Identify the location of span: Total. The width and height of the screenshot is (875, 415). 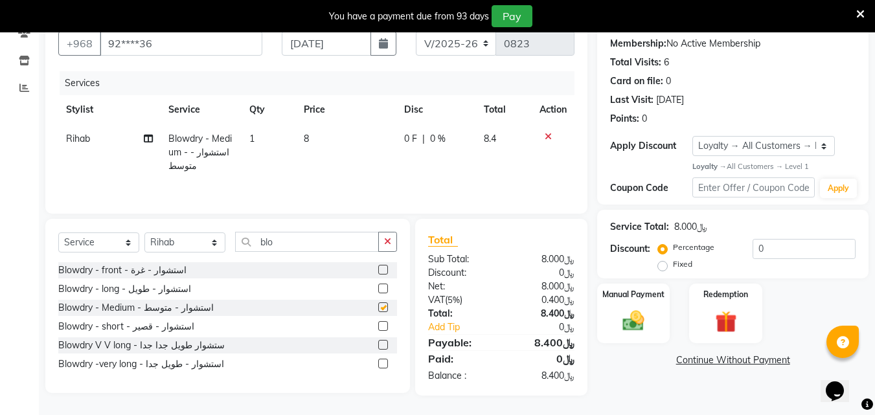
(443, 240).